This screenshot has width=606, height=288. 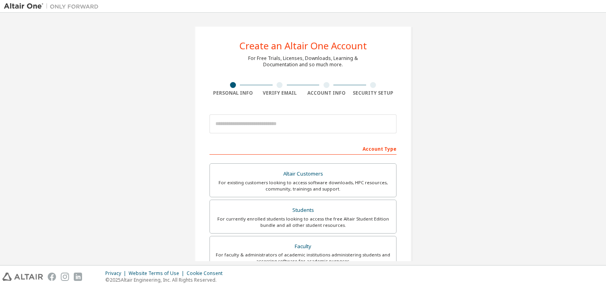 I want to click on div: Cookie Consent, so click(x=207, y=274).